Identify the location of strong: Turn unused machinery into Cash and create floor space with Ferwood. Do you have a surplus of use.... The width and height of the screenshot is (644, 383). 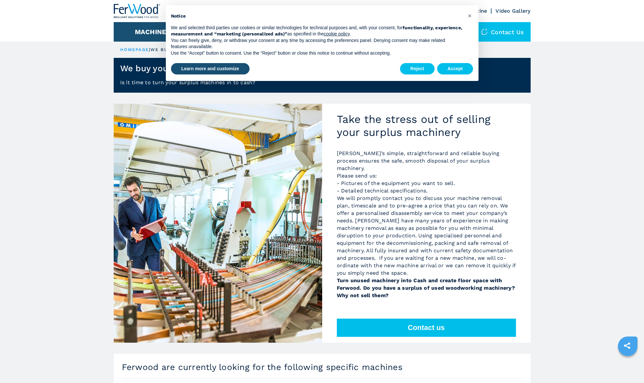
(425, 288).